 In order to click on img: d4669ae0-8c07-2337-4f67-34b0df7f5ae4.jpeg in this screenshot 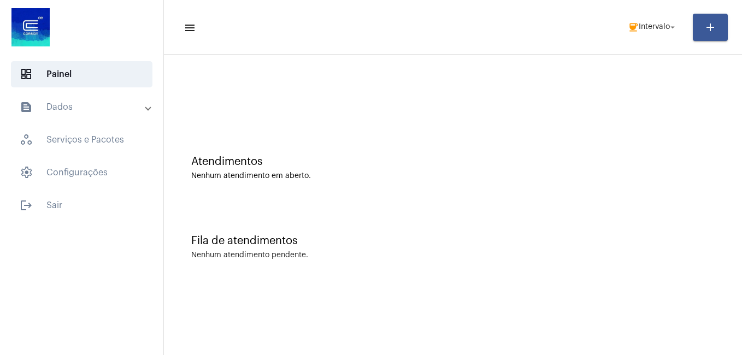, I will do `click(31, 27)`.